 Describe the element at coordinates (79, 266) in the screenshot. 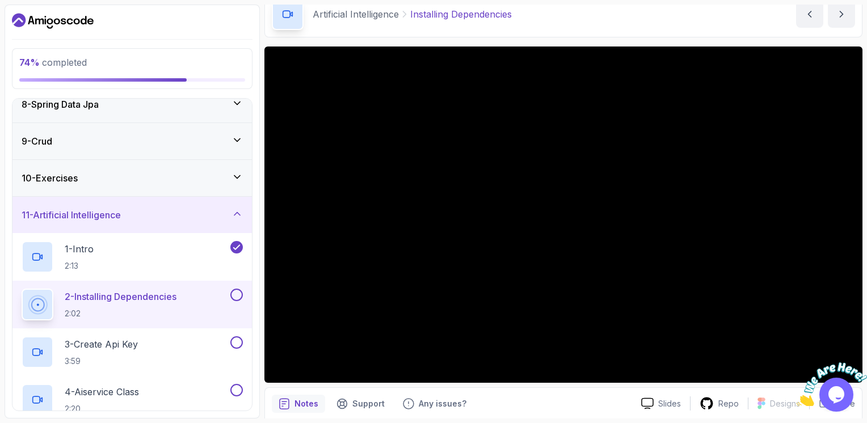

I see `p: 2:13` at that location.